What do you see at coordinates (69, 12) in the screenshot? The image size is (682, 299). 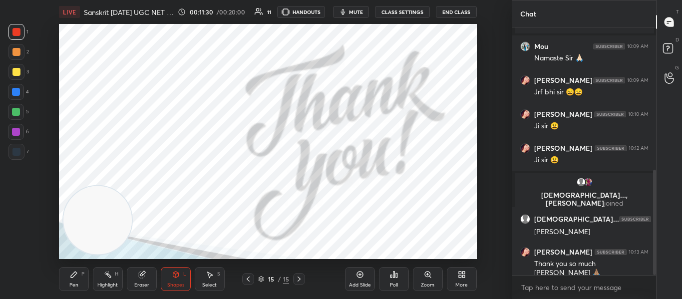 I see `div: LIVE` at bounding box center [69, 12].